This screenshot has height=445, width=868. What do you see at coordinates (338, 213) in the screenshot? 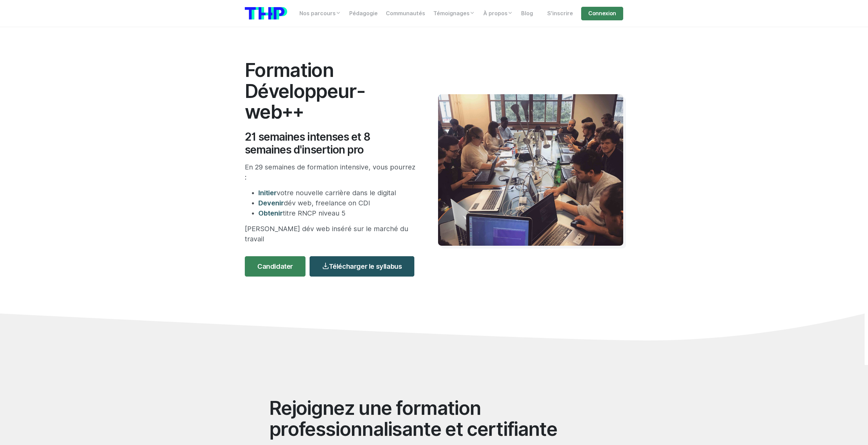
I see `li: titre RNCP niveau 5` at bounding box center [338, 213].